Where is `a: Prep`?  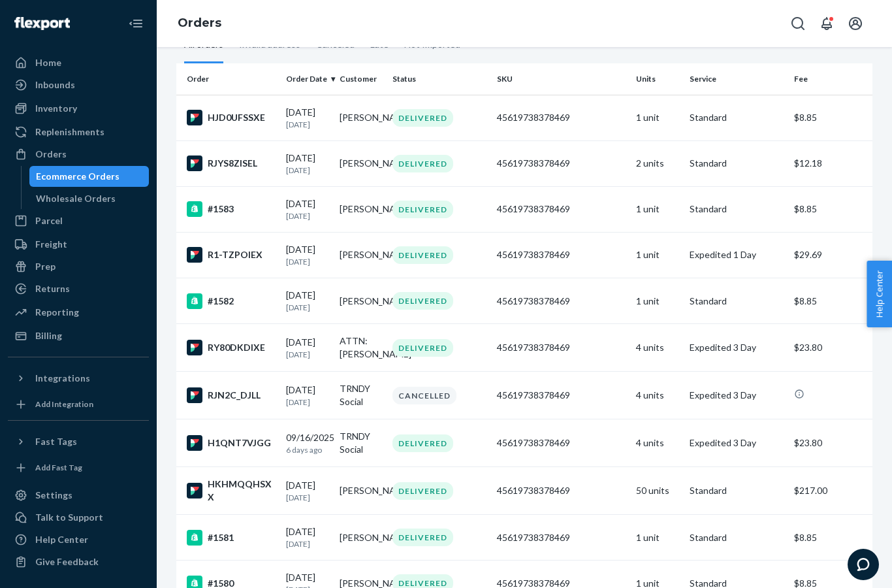 a: Prep is located at coordinates (78, 266).